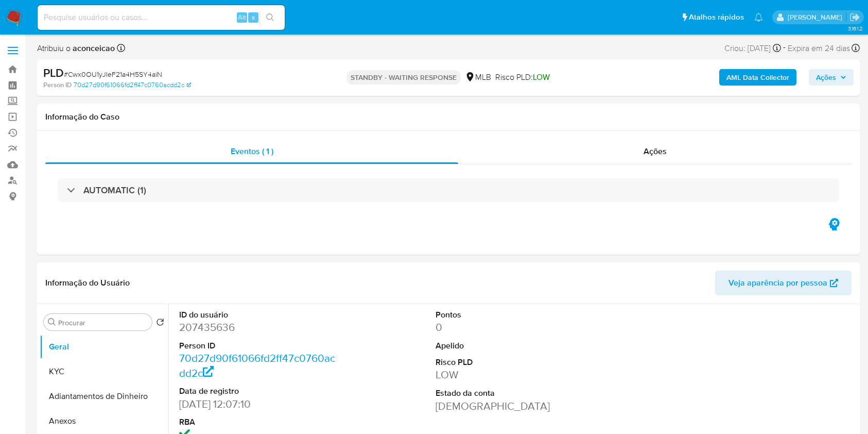 The width and height of the screenshot is (868, 434). What do you see at coordinates (716, 17) in the screenshot?
I see `span: Atalhos rápidos` at bounding box center [716, 17].